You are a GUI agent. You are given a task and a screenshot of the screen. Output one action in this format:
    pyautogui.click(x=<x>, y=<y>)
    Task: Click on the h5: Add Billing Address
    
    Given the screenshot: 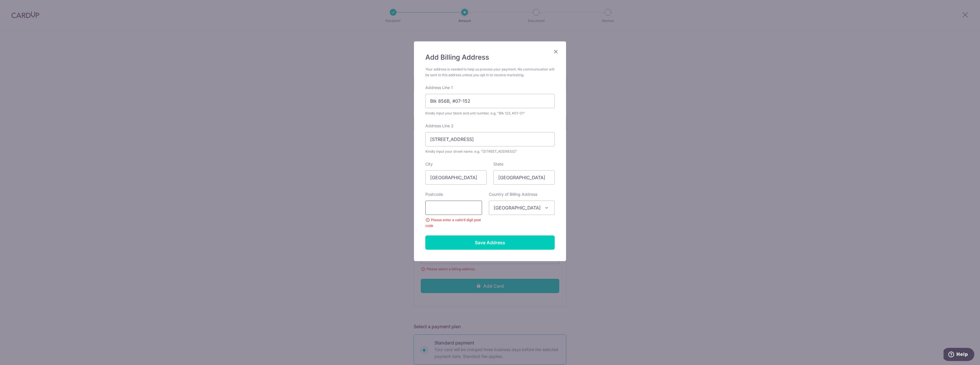 What is the action you would take?
    pyautogui.click(x=490, y=58)
    